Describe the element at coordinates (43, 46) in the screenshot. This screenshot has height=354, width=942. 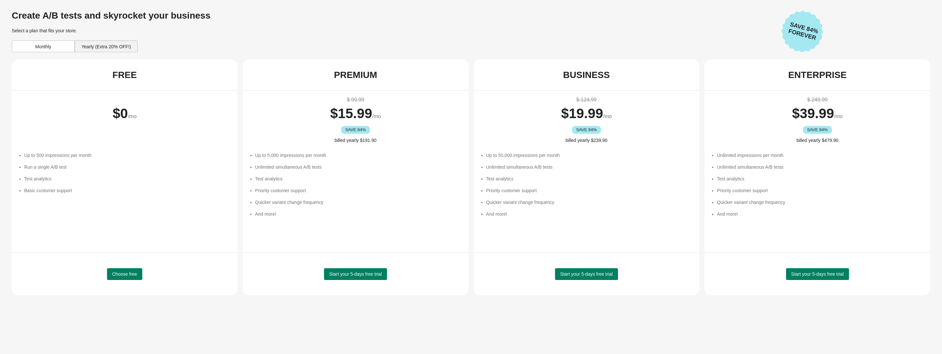
I see `div: Monthly` at that location.